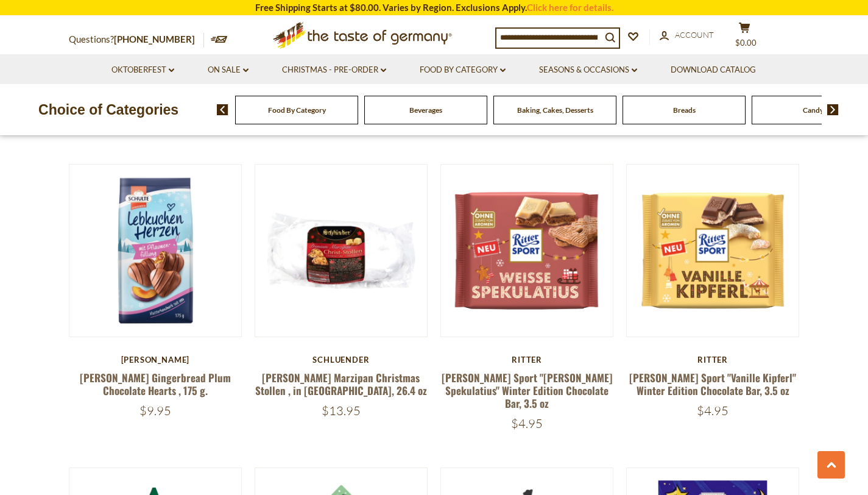 Image resolution: width=868 pixels, height=495 pixels. Describe the element at coordinates (228, 70) in the screenshot. I see `a: On Sale` at that location.